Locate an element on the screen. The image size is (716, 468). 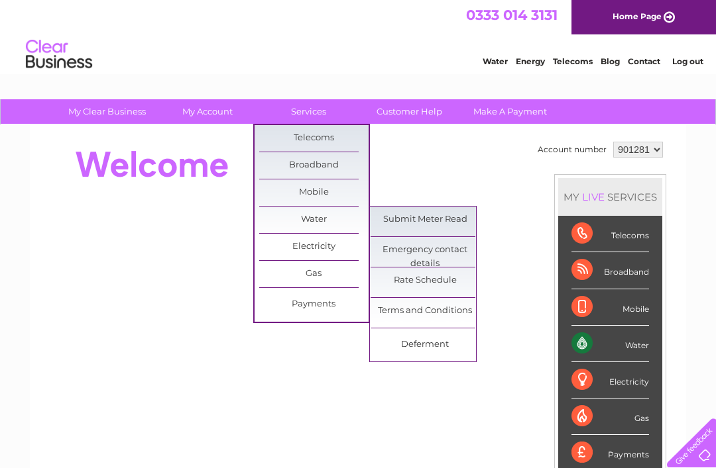
div: Telecoms is located at coordinates (610, 234).